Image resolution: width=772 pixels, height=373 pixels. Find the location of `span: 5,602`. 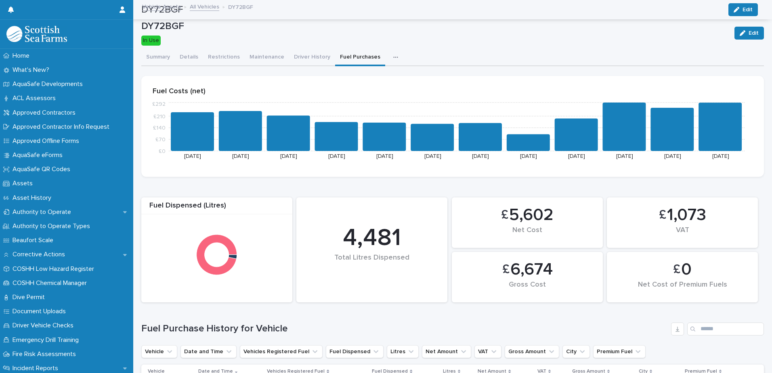

span: 5,602 is located at coordinates (532, 215).